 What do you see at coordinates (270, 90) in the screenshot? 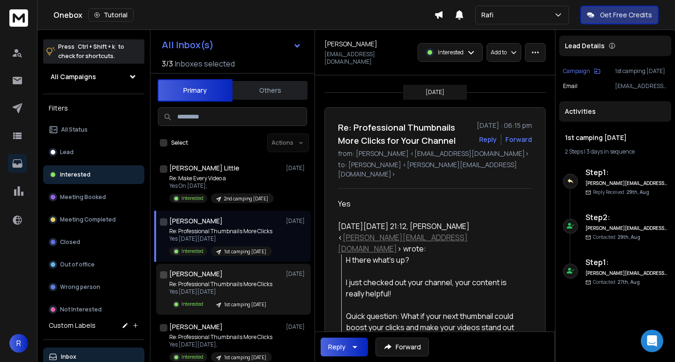
I see `button: Others` at bounding box center [270, 90].